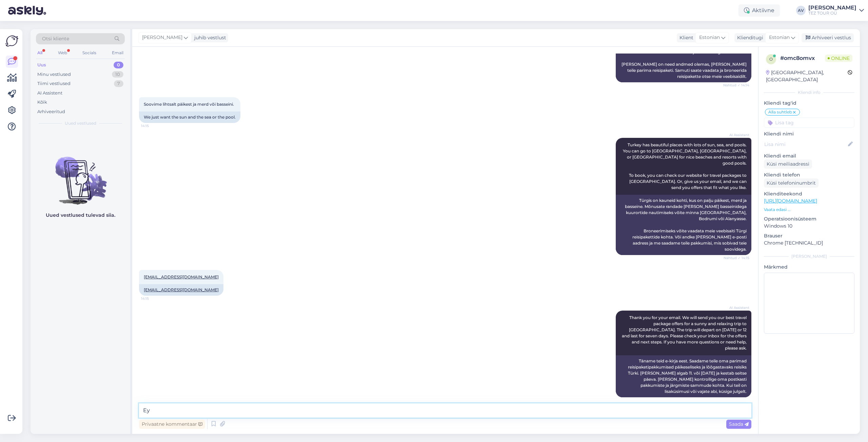  Describe the element at coordinates (118, 53) in the screenshot. I see `div: Email` at that location.